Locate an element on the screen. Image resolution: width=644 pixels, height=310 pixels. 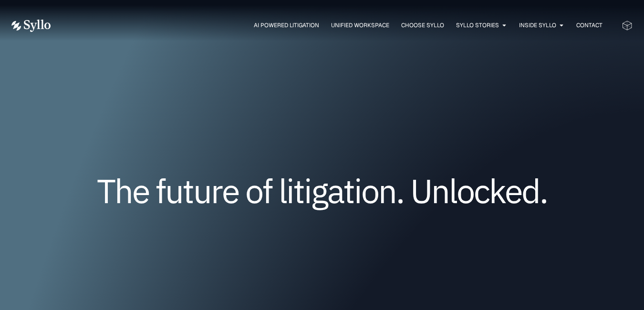
nav: Menu is located at coordinates (336, 25).